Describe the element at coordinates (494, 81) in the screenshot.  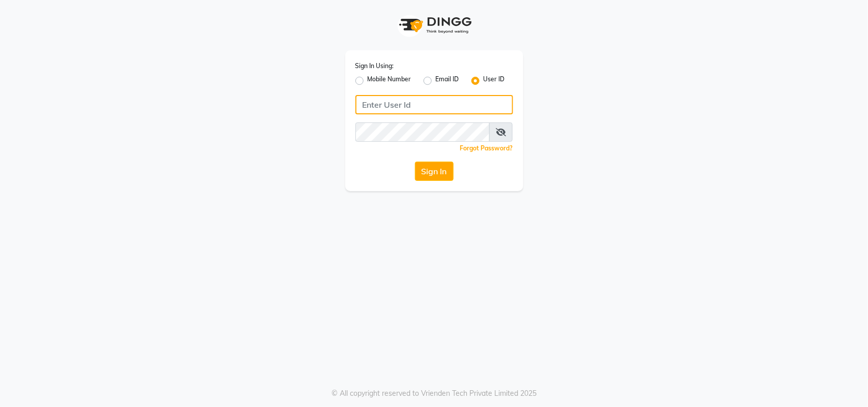
I see `label: User ID` at that location.